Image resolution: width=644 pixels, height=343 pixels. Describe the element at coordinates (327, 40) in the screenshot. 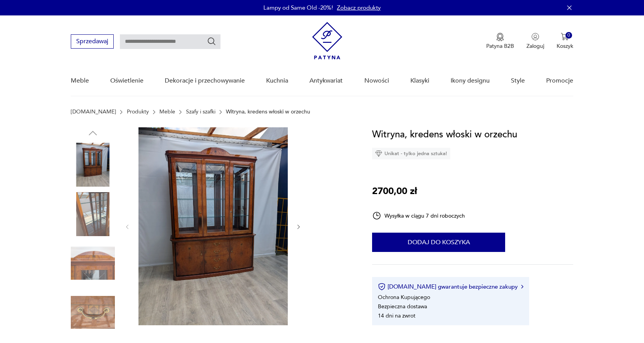

I see `img: Patyna - sklep z meblami i dekoracjami vintage` at that location.